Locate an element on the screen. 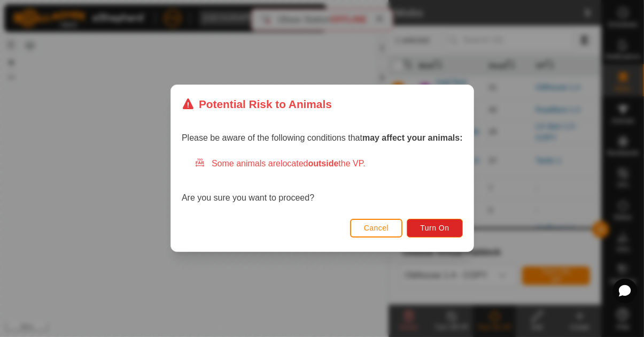  div: Potential Risk to Animals is located at coordinates (256, 104).